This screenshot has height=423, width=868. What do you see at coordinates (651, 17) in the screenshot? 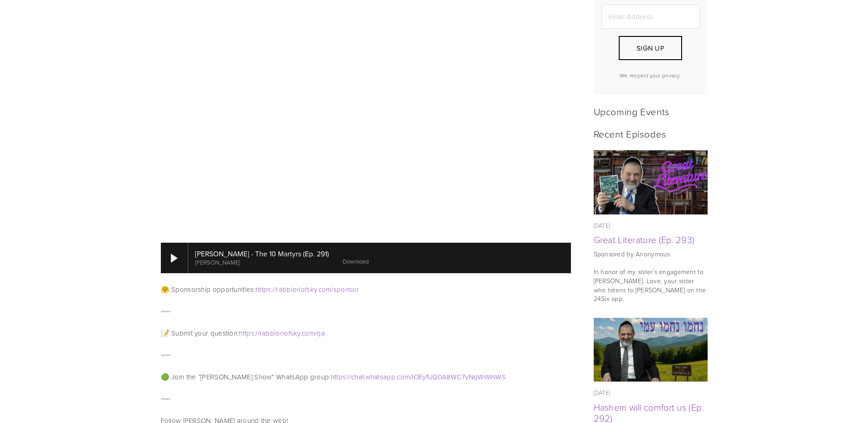
I see `input: Email Address` at bounding box center [651, 17].